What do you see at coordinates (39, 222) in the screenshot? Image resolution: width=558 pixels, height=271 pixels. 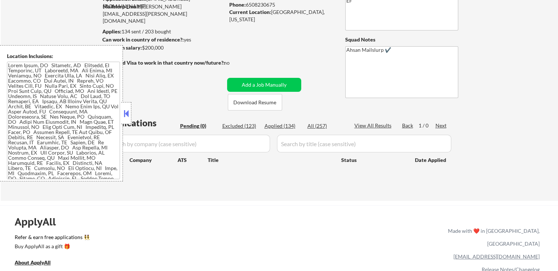 I see `div: ApplyAll` at bounding box center [39, 222].